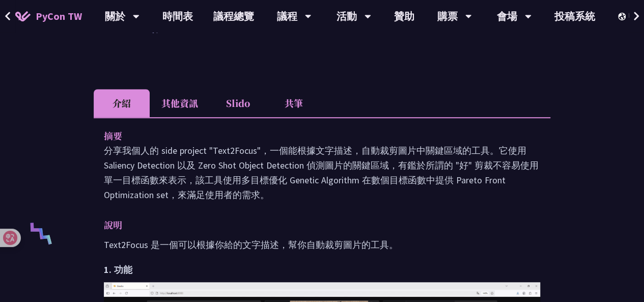  What do you see at coordinates (122, 103) in the screenshot?
I see `li: 介紹` at bounding box center [122, 103].